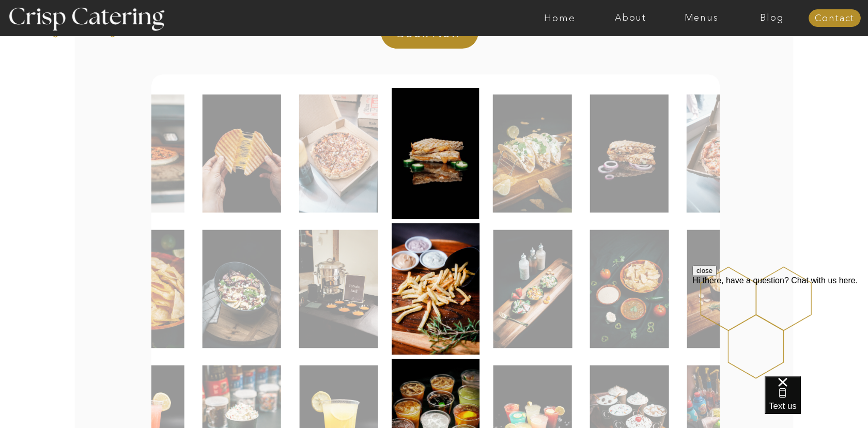 The width and height of the screenshot is (868, 428). Describe the element at coordinates (834, 18) in the screenshot. I see `nav: Contact` at that location.